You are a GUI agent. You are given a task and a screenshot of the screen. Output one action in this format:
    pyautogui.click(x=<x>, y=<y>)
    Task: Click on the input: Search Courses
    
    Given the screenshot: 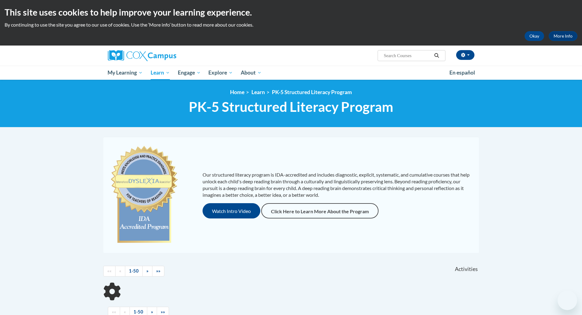 What is the action you would take?
    pyautogui.click(x=408, y=56)
    